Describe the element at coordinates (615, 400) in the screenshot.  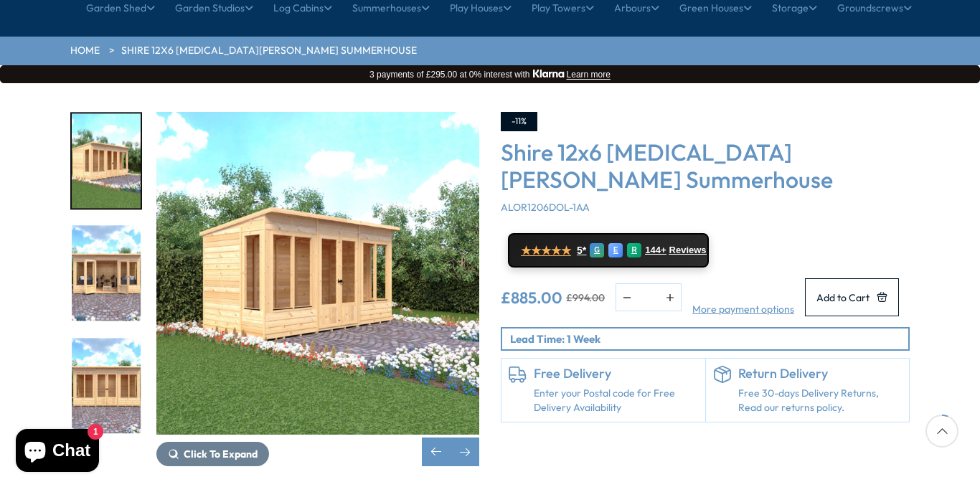
I see `a: Enter your Postal code for Free Delivery Availability` at that location.